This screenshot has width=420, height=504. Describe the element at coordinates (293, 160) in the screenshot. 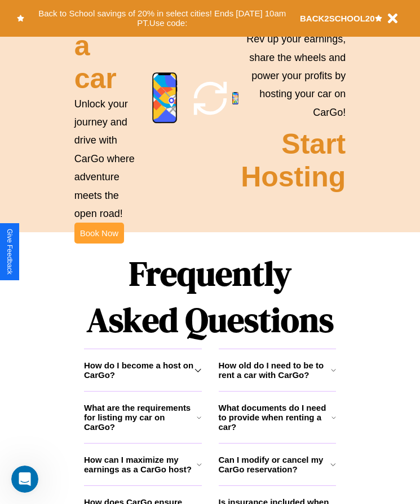

I see `h2: Start Hosting` at that location.